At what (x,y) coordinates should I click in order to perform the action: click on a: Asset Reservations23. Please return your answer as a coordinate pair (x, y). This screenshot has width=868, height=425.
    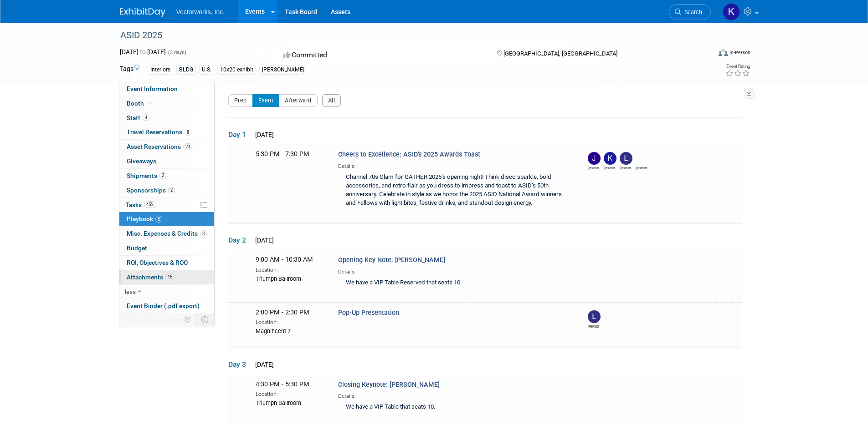
    Looking at the image, I should click on (167, 147).